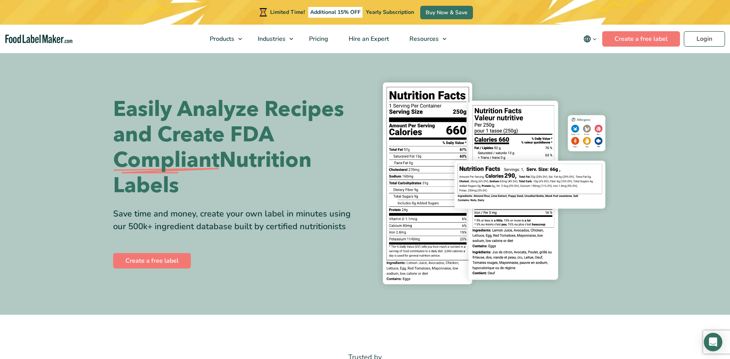 The image size is (730, 359). What do you see at coordinates (166, 160) in the screenshot?
I see `span: Compliant` at bounding box center [166, 160].